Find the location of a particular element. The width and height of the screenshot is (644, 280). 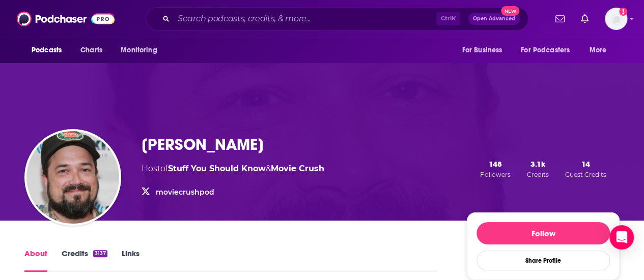

span: Podcasts is located at coordinates (46, 50).